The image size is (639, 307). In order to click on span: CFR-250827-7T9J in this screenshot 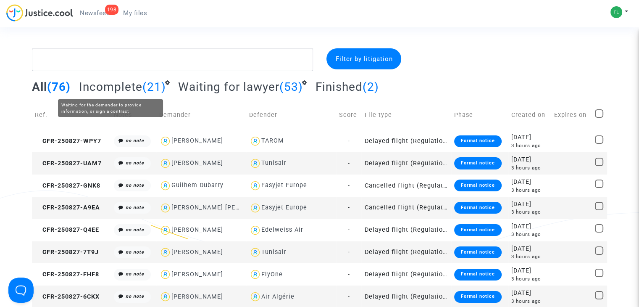, I will do `click(67, 252)`.